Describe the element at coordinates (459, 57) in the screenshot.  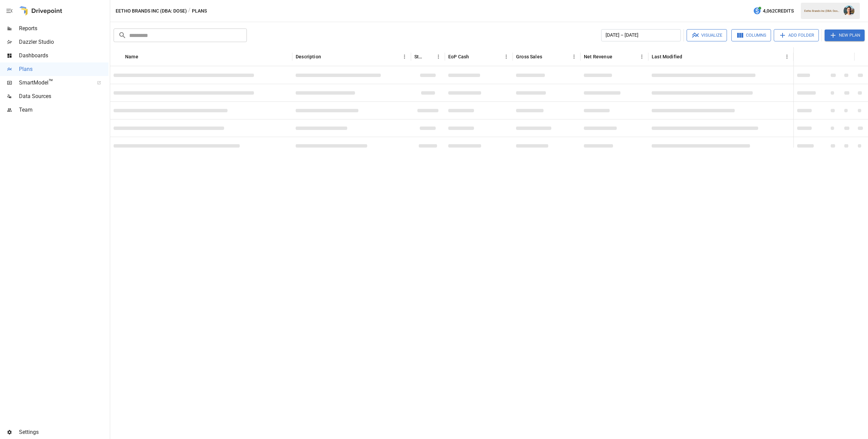
I see `div: EoP Cash` at that location.